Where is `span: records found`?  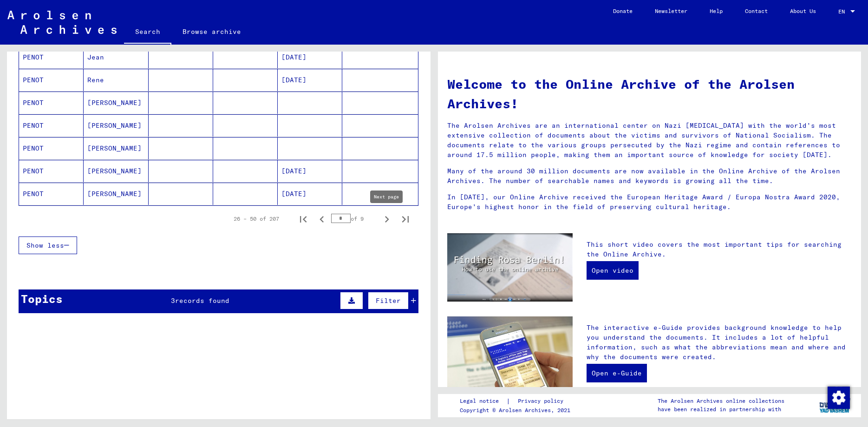 span: records found is located at coordinates (202, 300).